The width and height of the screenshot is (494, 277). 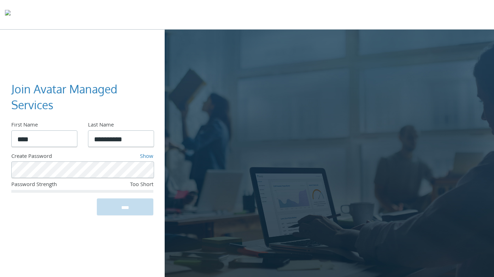 What do you see at coordinates (56, 157) in the screenshot?
I see `div: Create Password` at bounding box center [56, 157].